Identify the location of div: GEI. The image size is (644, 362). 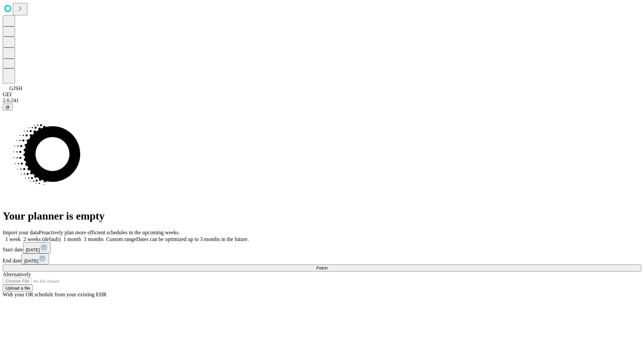
(322, 95).